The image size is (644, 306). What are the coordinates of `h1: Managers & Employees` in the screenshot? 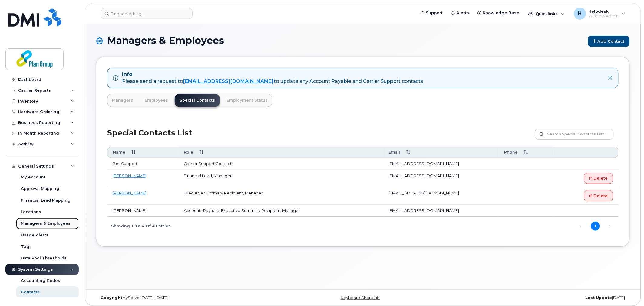 It's located at (363, 41).